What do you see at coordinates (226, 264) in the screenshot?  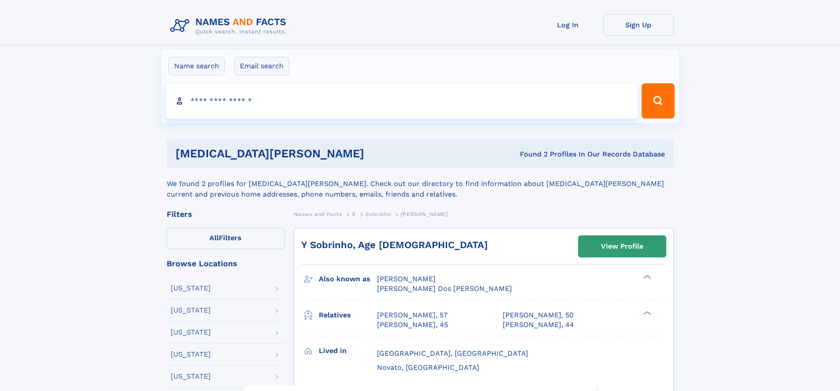 I see `div: Browse Locations` at bounding box center [226, 264].